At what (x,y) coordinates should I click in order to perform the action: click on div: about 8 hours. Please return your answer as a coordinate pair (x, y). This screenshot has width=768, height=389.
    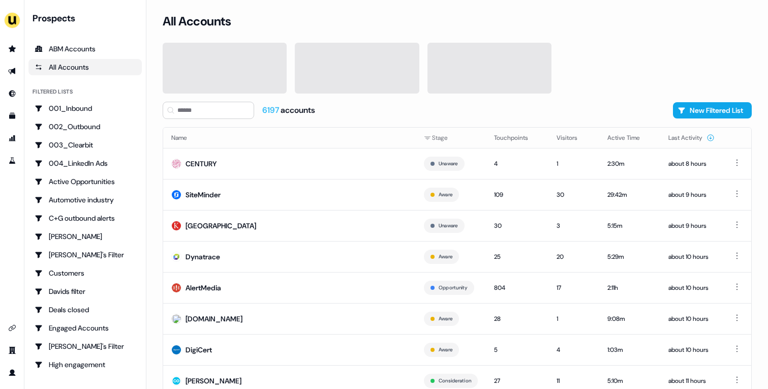
    Looking at the image, I should click on (691, 164).